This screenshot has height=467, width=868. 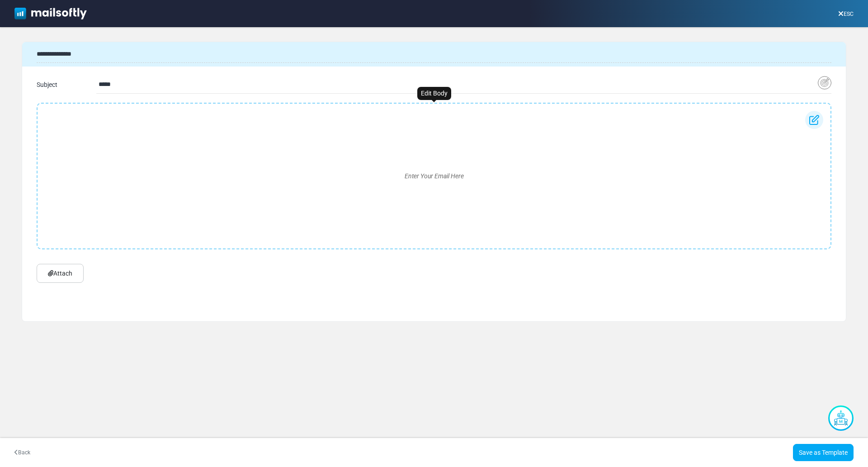 I want to click on span: Enter Your Email Here, so click(x=434, y=176).